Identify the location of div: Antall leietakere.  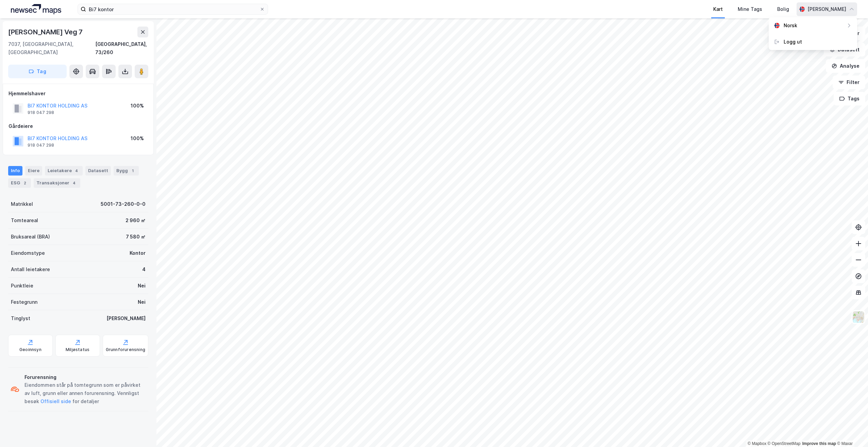
(30, 270).